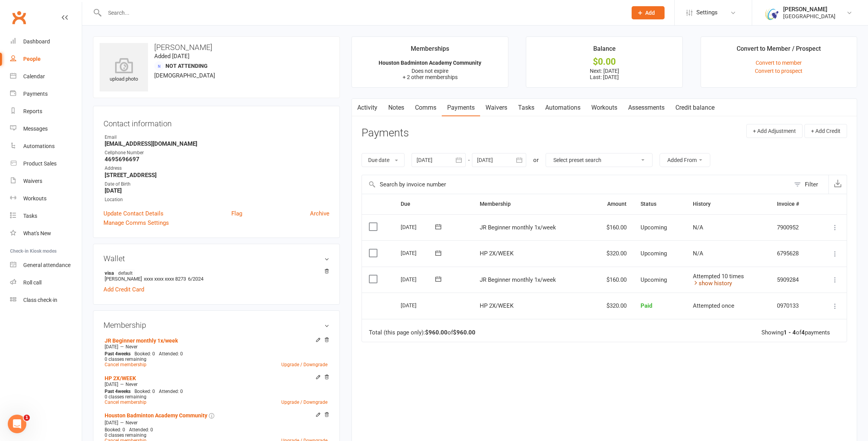 This screenshot has width=868, height=441. I want to click on th: Due, so click(434, 204).